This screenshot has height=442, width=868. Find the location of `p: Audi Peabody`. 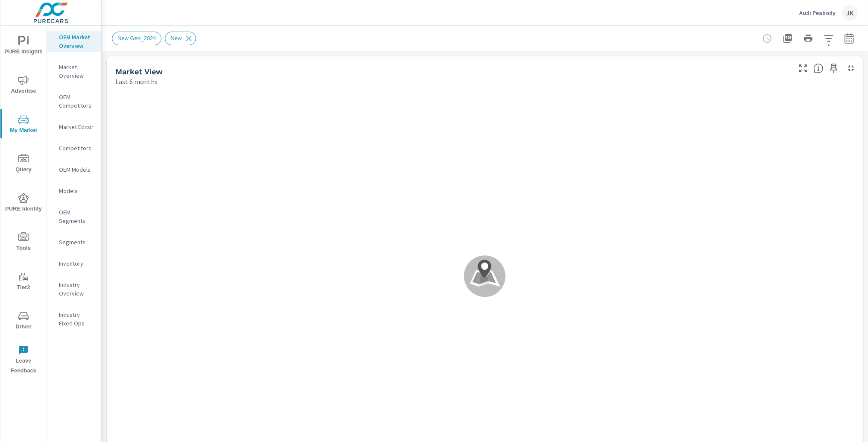

p: Audi Peabody is located at coordinates (817, 13).